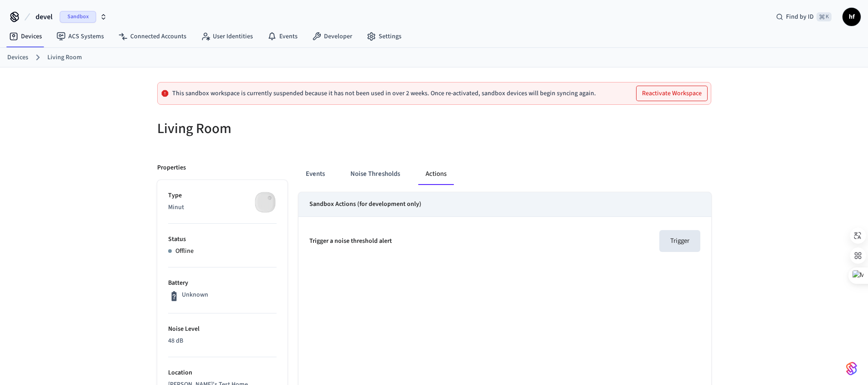 The image size is (868, 385). Describe the element at coordinates (282, 37) in the screenshot. I see `a: Events` at that location.